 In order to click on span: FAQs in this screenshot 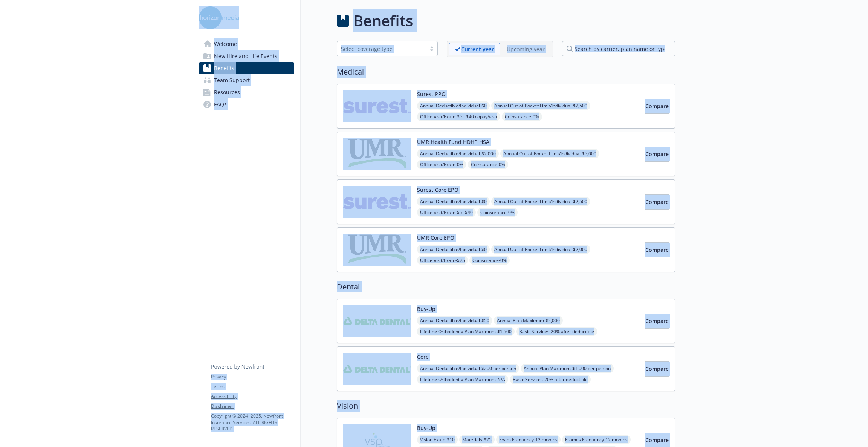, I will do `click(220, 104)`.